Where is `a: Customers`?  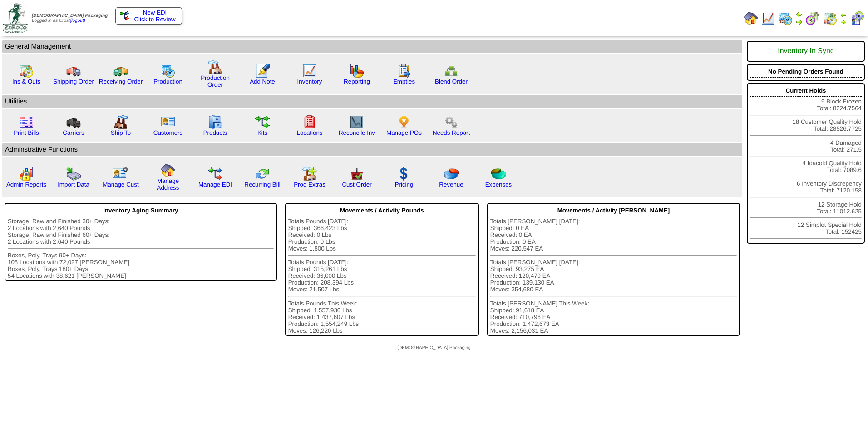
a: Customers is located at coordinates (168, 133).